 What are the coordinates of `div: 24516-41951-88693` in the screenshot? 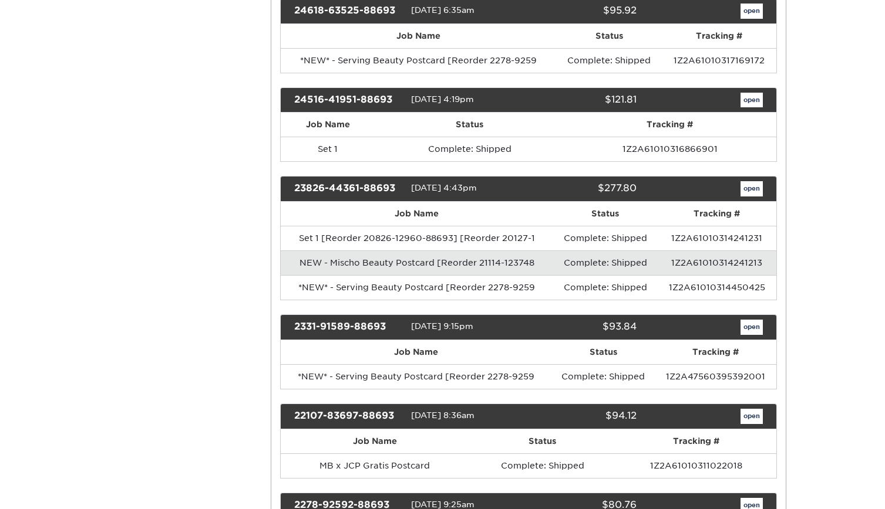 It's located at (348, 100).